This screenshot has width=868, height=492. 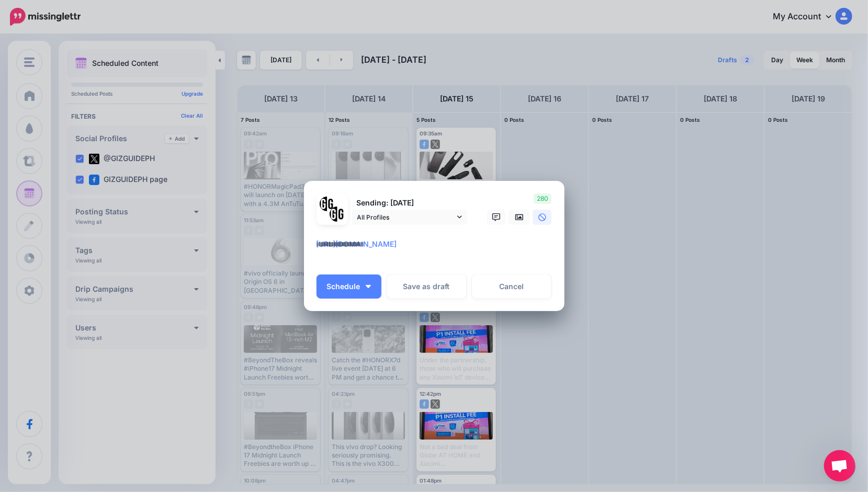 I want to click on span: All Profiles, so click(x=406, y=217).